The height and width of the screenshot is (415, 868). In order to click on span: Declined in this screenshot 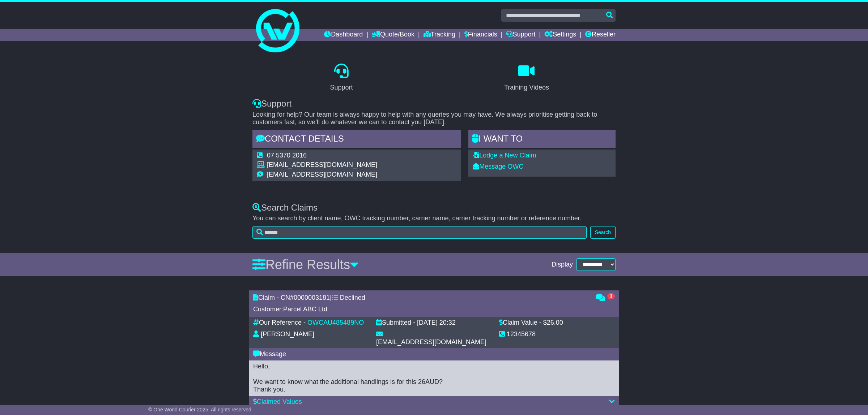, I will do `click(352, 298)`.